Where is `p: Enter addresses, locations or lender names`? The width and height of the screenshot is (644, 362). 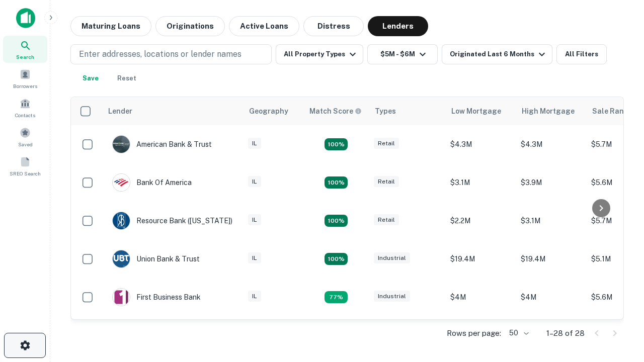
p: Enter addresses, locations or lender names is located at coordinates (160, 54).